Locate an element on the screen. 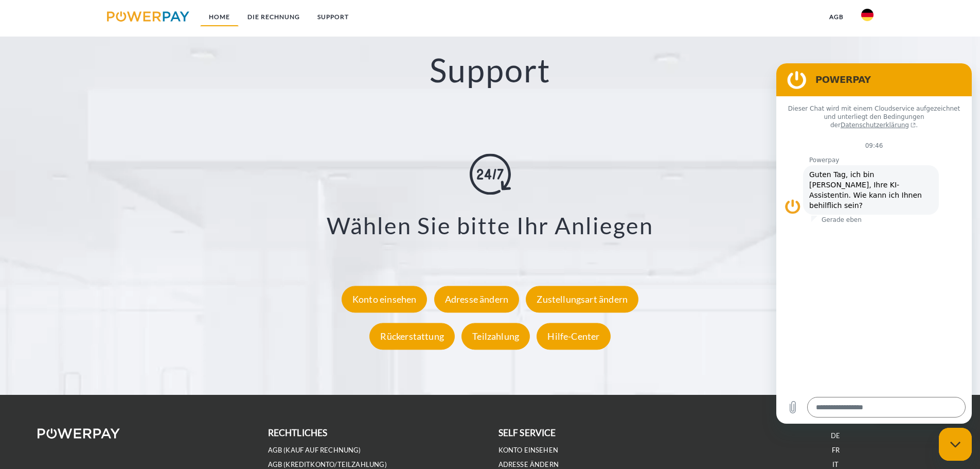  a: DIE RECHNUNG is located at coordinates (274, 17).